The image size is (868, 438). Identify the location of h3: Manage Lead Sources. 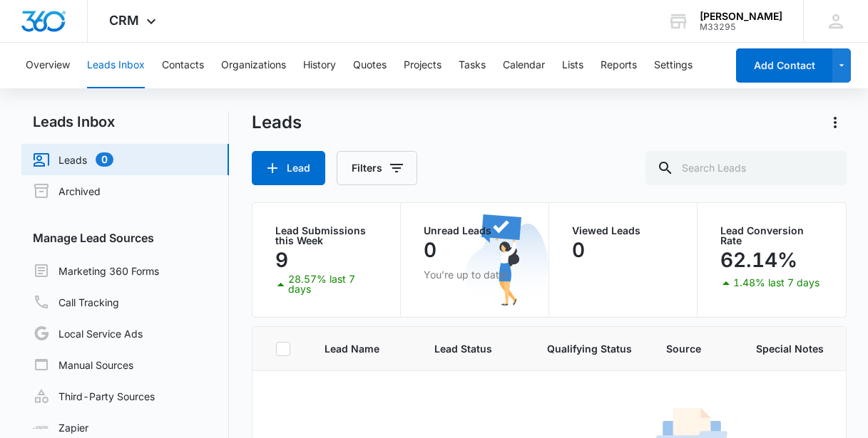
(125, 238).